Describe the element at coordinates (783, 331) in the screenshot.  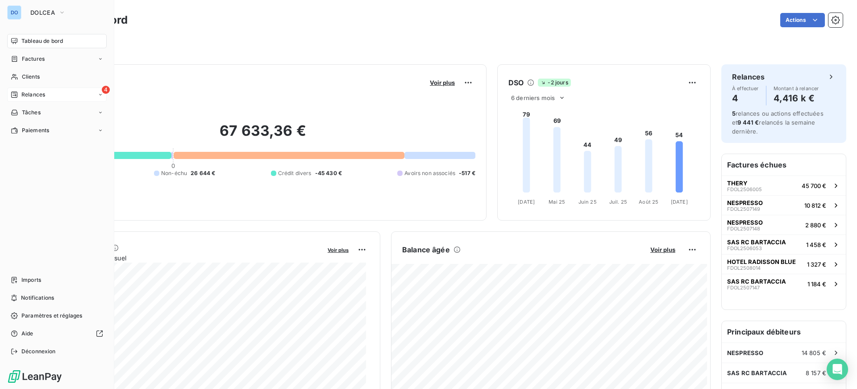
I see `h6: Principaux débiteurs` at that location.